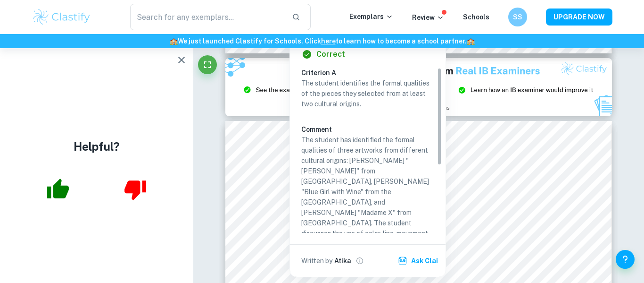 The height and width of the screenshot is (283, 644). What do you see at coordinates (368, 129) in the screenshot?
I see `h6: Comment` at bounding box center [368, 129].